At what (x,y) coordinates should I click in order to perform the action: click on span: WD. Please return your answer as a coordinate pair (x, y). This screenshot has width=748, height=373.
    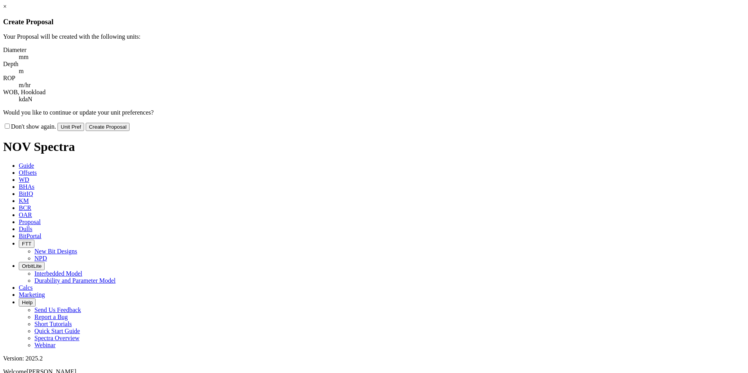
    Looking at the image, I should click on (24, 180).